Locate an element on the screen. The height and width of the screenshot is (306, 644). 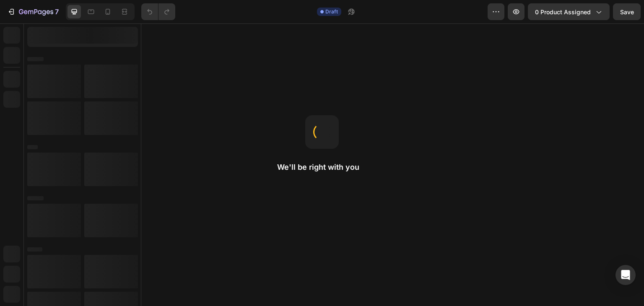
p: 7 is located at coordinates (56, 12).